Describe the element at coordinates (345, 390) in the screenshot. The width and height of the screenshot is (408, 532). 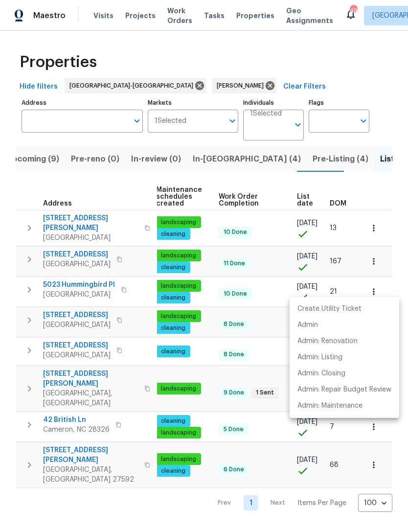
I see `p: Admin: Repair Budget Review` at that location.